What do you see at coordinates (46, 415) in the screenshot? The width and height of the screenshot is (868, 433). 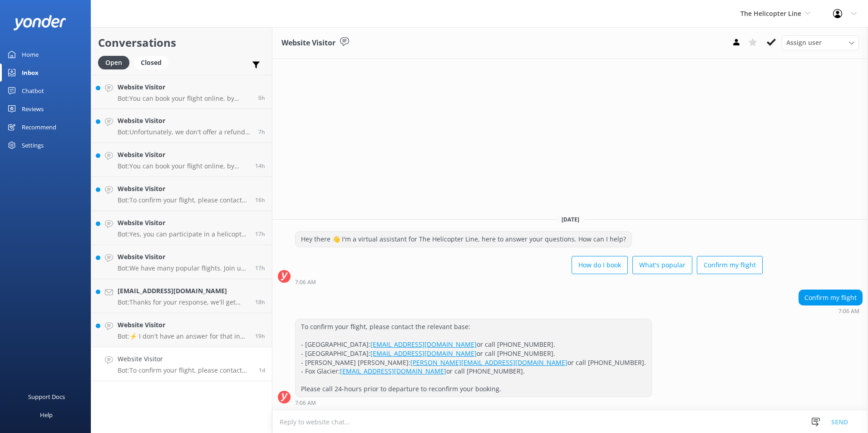 I see `div: Help` at bounding box center [46, 415].